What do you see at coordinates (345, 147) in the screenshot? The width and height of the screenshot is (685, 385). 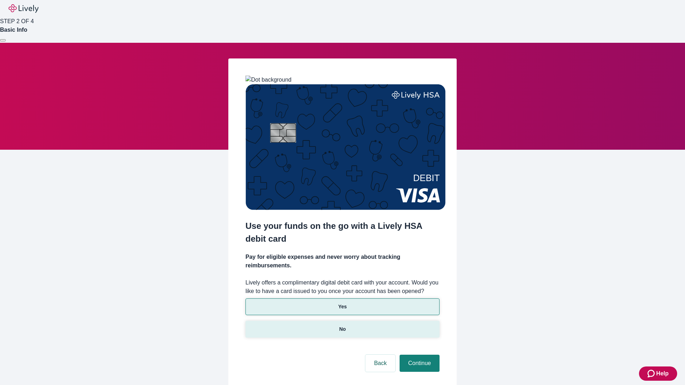 I see `img: Debit card` at bounding box center [345, 147].